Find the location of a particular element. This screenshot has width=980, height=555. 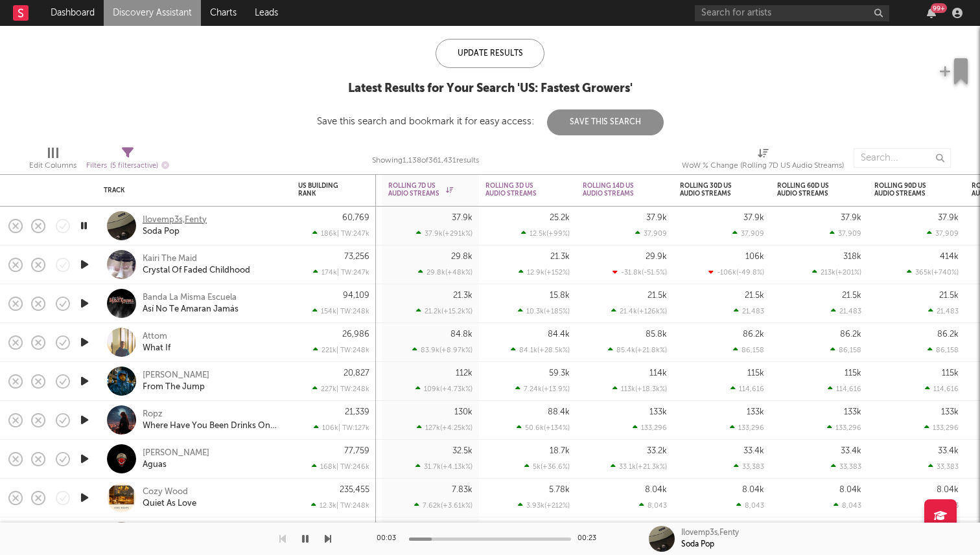

div: 86.2k is located at coordinates (948, 335).